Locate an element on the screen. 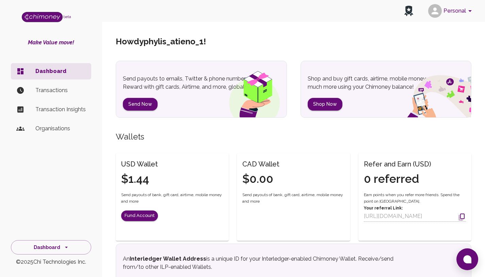 This screenshot has width=485, height=277. h6: Refer and Earn (USD) is located at coordinates (398, 164).